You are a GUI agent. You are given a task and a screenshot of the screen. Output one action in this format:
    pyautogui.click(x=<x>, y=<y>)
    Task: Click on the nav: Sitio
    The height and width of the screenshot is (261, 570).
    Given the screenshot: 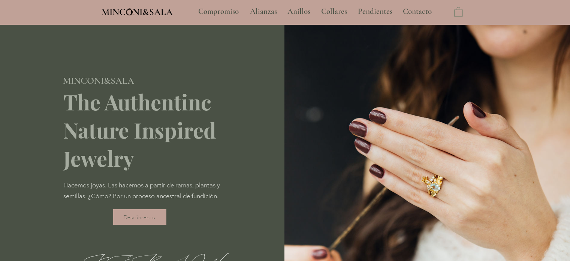 What is the action you would take?
    pyautogui.click(x=315, y=12)
    